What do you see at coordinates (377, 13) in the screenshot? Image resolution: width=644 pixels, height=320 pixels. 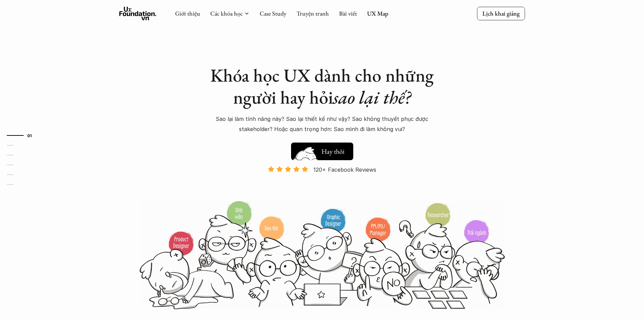 I see `a: UX Map` at bounding box center [377, 13].